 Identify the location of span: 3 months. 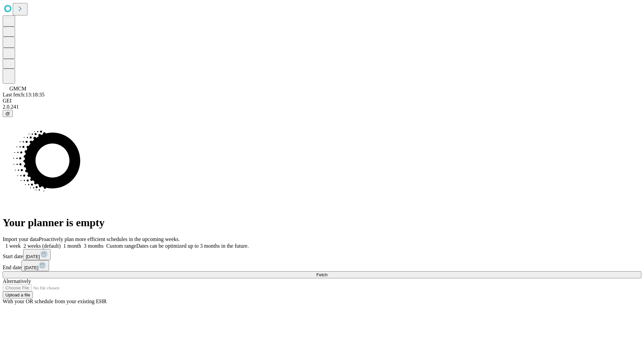
(93, 246).